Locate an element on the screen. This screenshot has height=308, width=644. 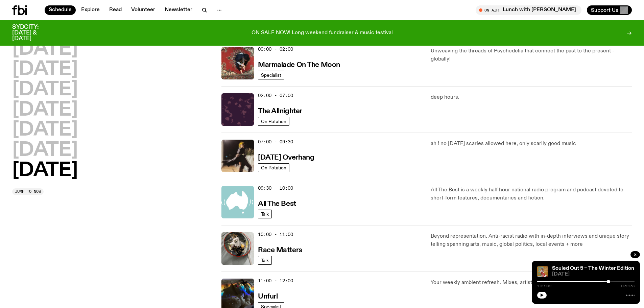
p: ON SALE NOW! Long weekend fundraiser & music festival is located at coordinates (322, 33).